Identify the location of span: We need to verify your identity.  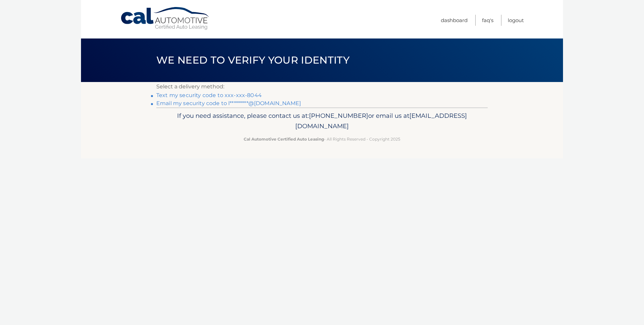
(253, 60).